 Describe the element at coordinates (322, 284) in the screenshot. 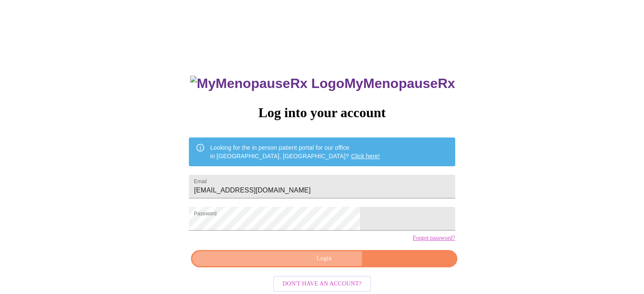

I see `button: Don't have an account?` at that location.